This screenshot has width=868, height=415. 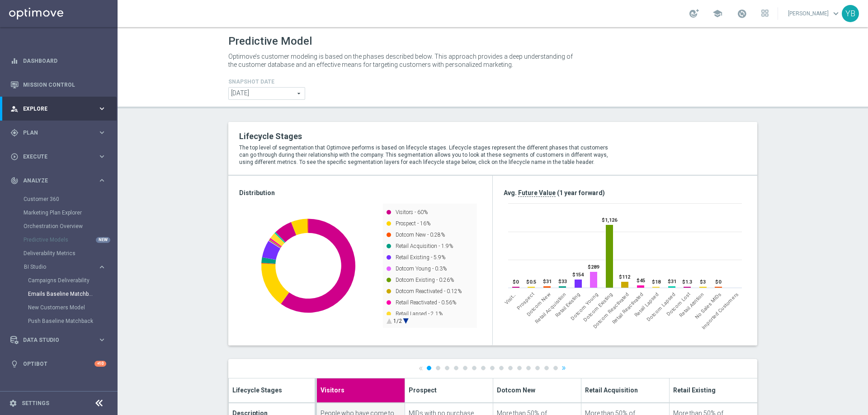 What do you see at coordinates (483, 368) in the screenshot?
I see `a: 7` at bounding box center [483, 368].